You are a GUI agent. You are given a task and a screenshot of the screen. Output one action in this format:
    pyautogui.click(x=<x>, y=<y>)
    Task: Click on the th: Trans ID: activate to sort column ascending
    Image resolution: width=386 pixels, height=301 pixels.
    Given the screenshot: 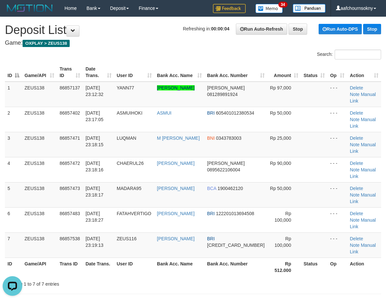 What is the action you would take?
    pyautogui.click(x=70, y=72)
    